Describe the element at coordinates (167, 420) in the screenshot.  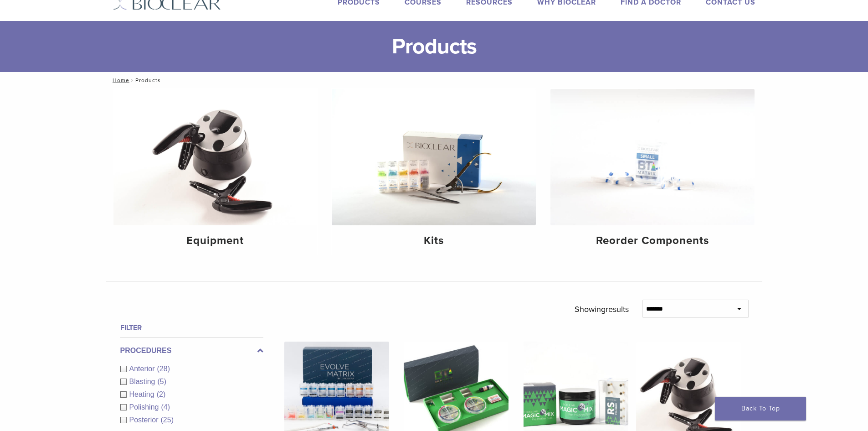
I see `span: (25)` at that location.